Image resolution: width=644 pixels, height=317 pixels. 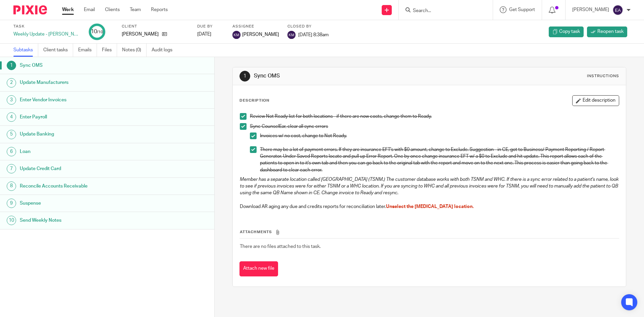 I want to click on a: Emails, so click(x=87, y=50).